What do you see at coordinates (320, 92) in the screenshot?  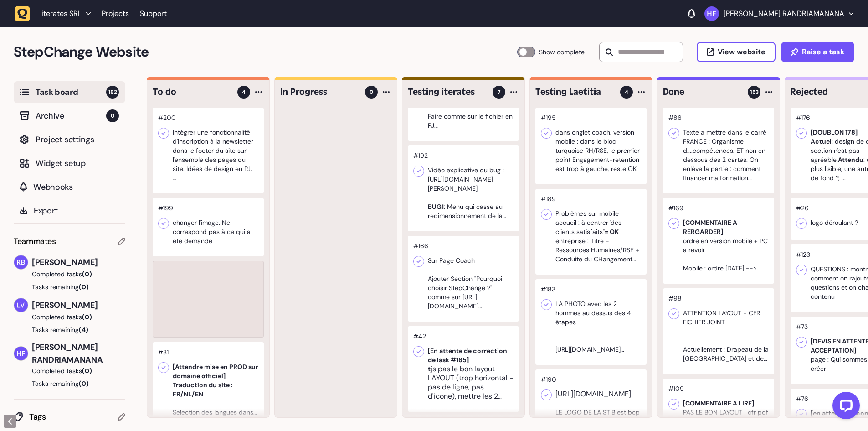 I see `h4: In Progress` at bounding box center [320, 92].